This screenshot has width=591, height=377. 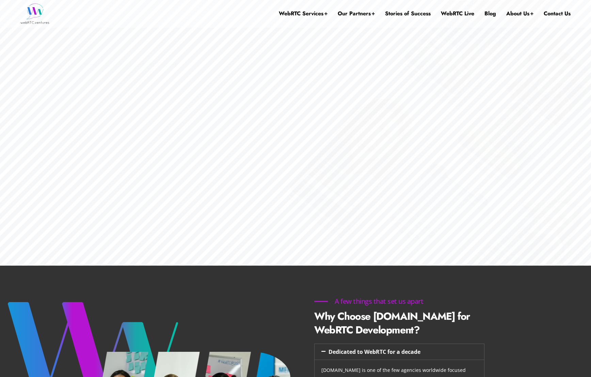 What do you see at coordinates (35, 14) in the screenshot?
I see `img: WebRTC.ventures` at bounding box center [35, 14].